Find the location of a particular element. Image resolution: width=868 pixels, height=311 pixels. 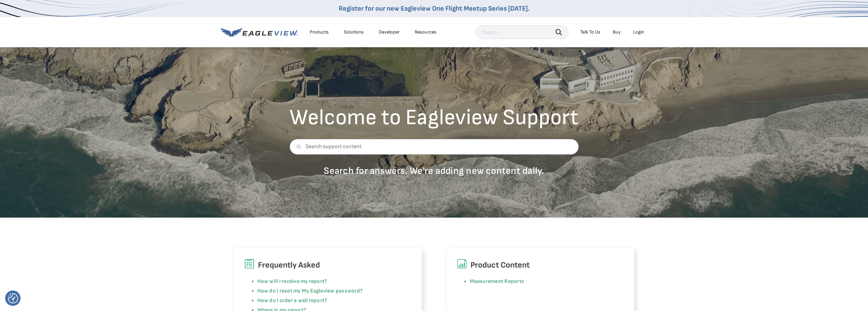

button: Consent Preferences is located at coordinates (13, 298).